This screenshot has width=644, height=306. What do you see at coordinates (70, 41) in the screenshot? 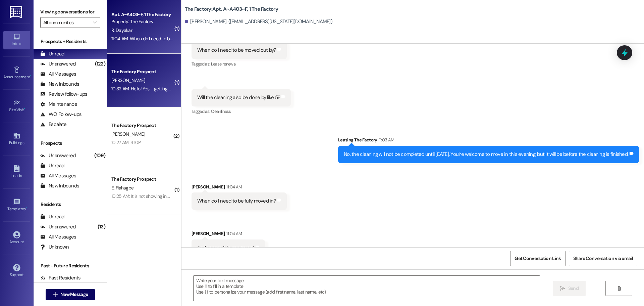
I see `div: Prospects + Residents` at bounding box center [70, 41].